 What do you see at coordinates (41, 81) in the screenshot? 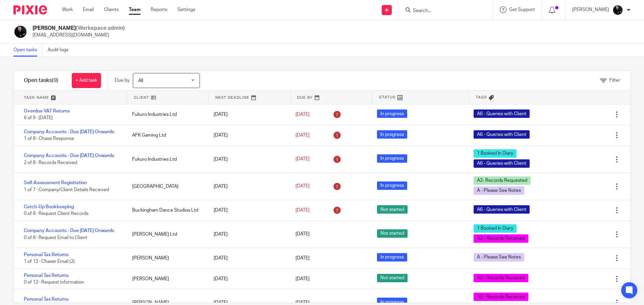
I see `h1: Open tasks` at bounding box center [41, 81].